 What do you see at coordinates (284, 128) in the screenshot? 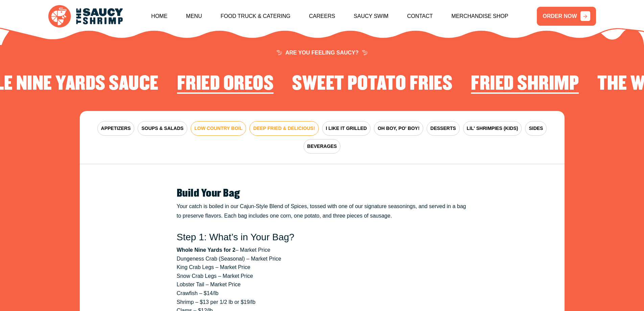
I see `button: DEEP FRIED & DELICIOUS!` at bounding box center [284, 128].